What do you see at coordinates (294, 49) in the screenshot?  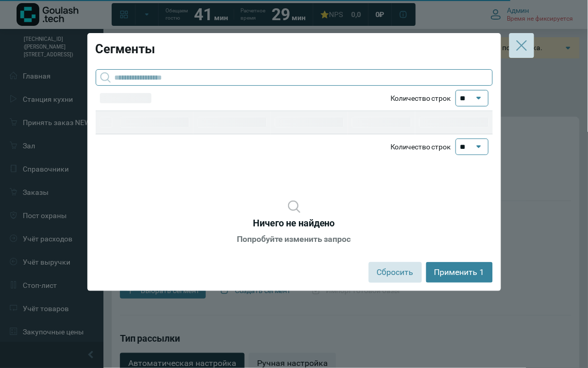 I see `h4: Сегменты` at bounding box center [294, 49].